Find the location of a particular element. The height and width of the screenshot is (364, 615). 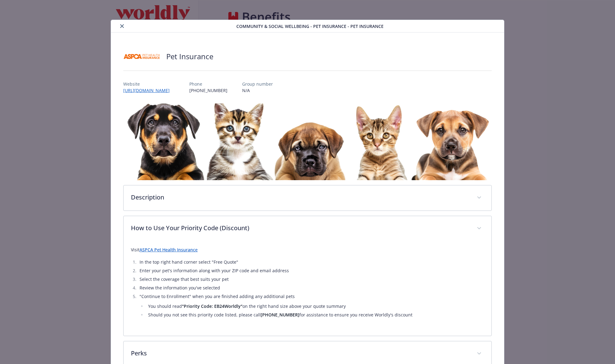

li: Should you not see this priority code listed, please call for assistance to ensure you receive Wo... is located at coordinates (315, 315).